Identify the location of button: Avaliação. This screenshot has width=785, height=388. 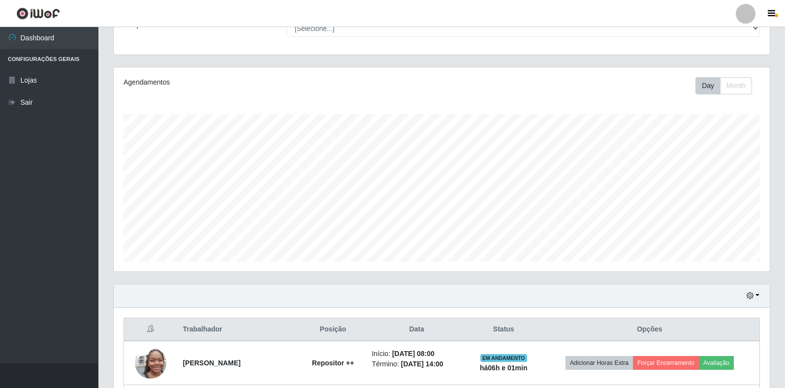
(716, 363).